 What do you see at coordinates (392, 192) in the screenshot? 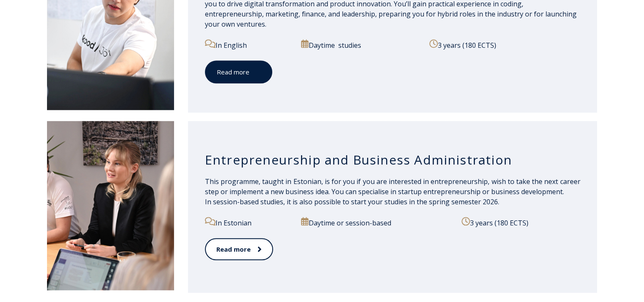
I see `span: This programme, taught in Estonian, is for you if you are interested in entrepreneurship, wish to...` at bounding box center [392, 192].